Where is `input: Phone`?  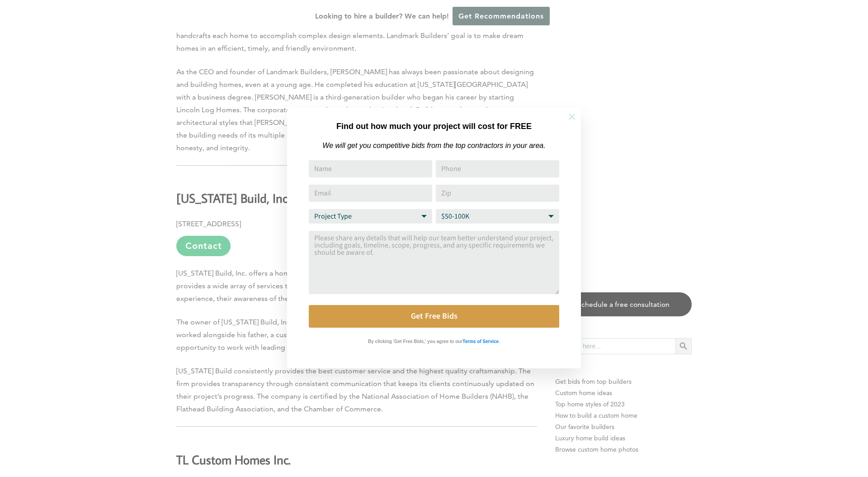 input: Phone is located at coordinates (497, 169).